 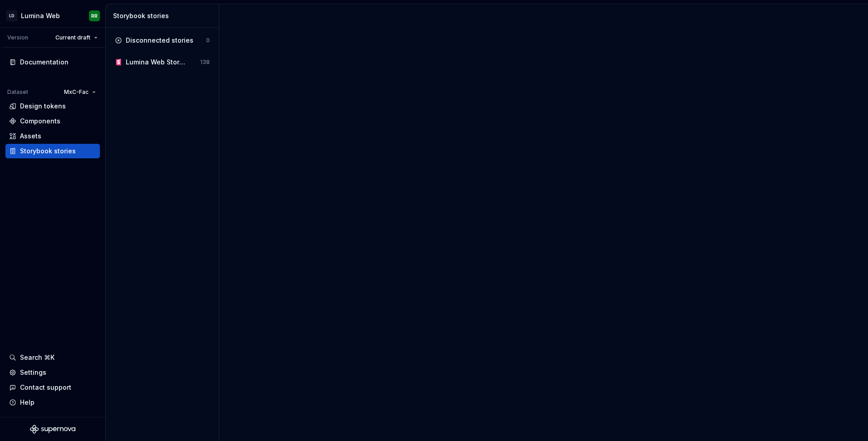 I want to click on a: Assets, so click(x=53, y=136).